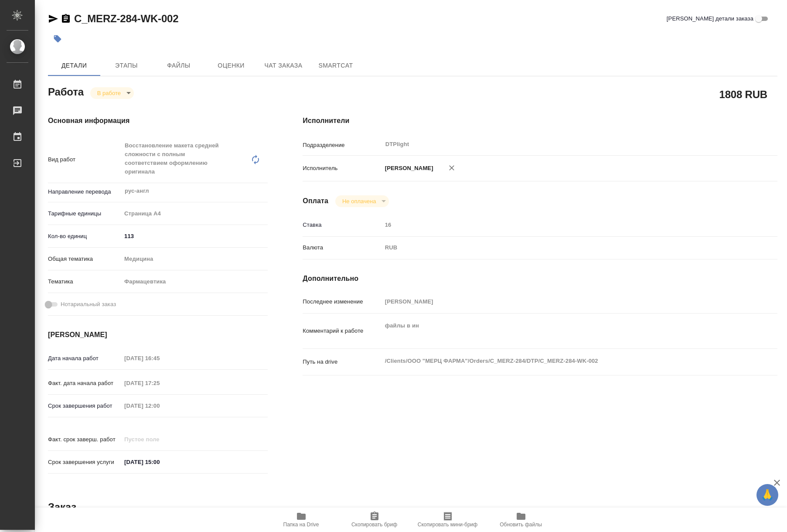 Image resolution: width=787 pixels, height=532 pixels. What do you see at coordinates (84, 192) in the screenshot?
I see `p: Направление перевода` at bounding box center [84, 192].